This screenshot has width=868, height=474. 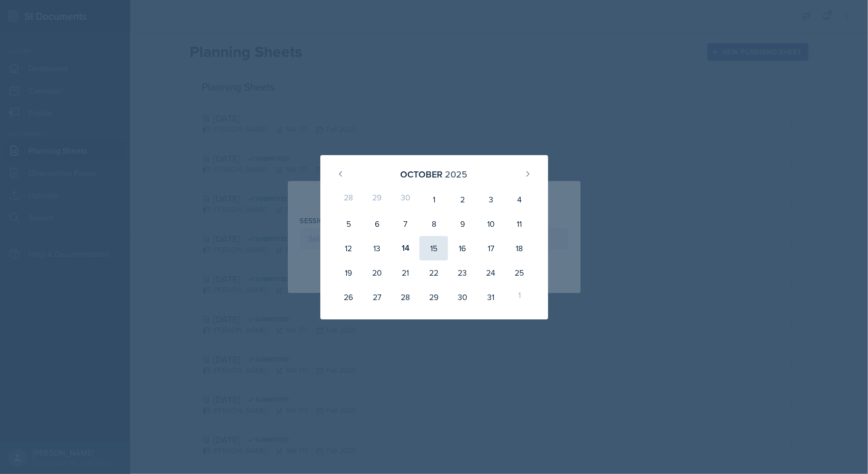 I want to click on div: 2025, so click(x=457, y=174).